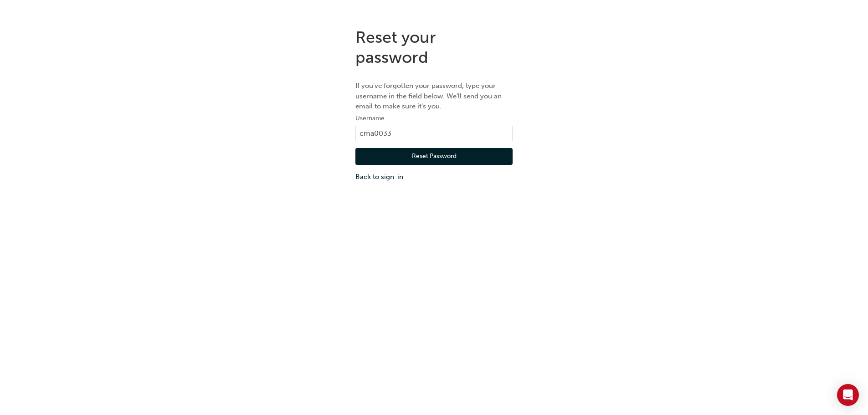 The image size is (868, 415). Describe the element at coordinates (434, 133) in the screenshot. I see `input: Username` at that location.